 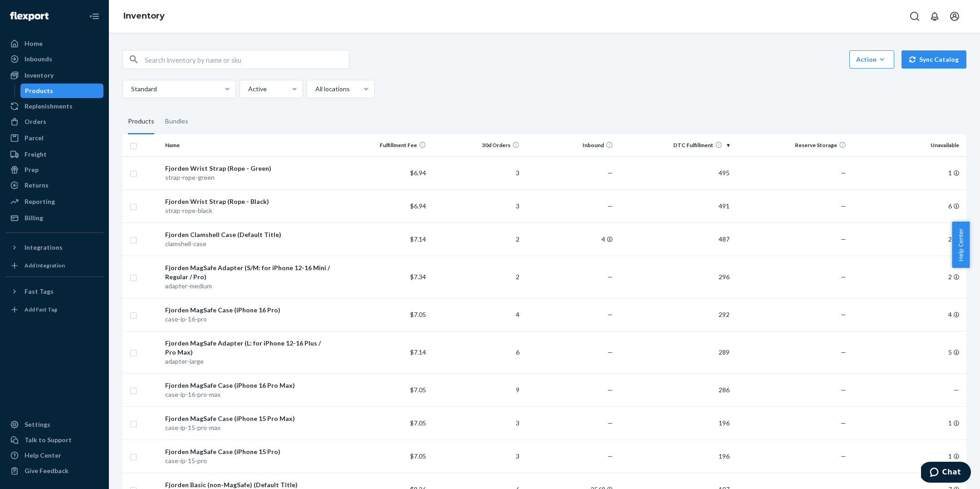 I want to click on div: Fjorden MagSafe Adapter (L: for iPhone 12-16 Plus / Pro Max), so click(x=249, y=348).